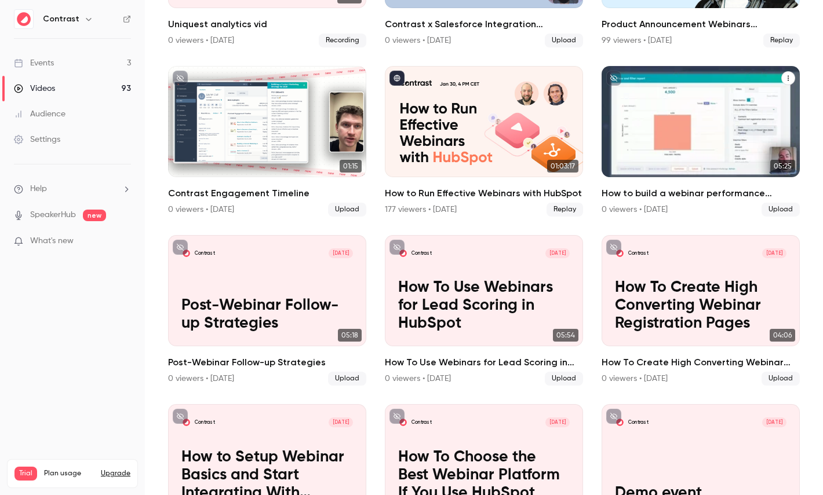 The width and height of the screenshot is (823, 495). What do you see at coordinates (566, 335) in the screenshot?
I see `span: 05:54` at bounding box center [566, 335].